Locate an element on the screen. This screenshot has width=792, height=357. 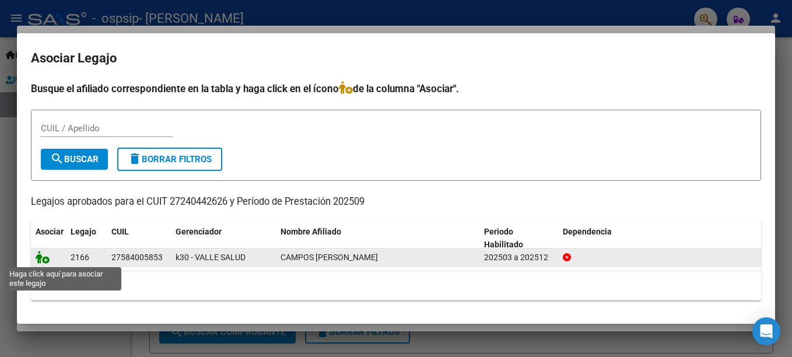
datatable-header-cell: Dependencia is located at coordinates (659, 238).